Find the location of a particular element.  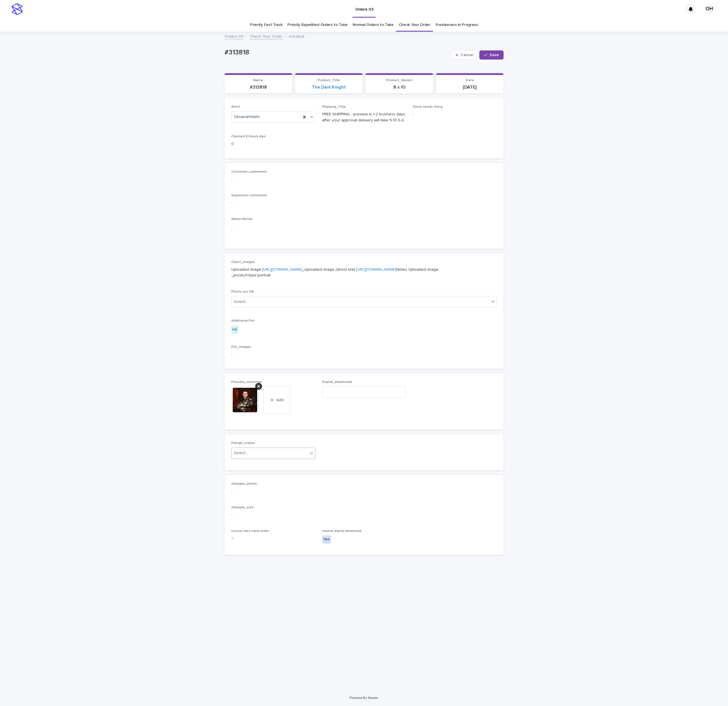

a: Priority Fast Track is located at coordinates (266, 25).